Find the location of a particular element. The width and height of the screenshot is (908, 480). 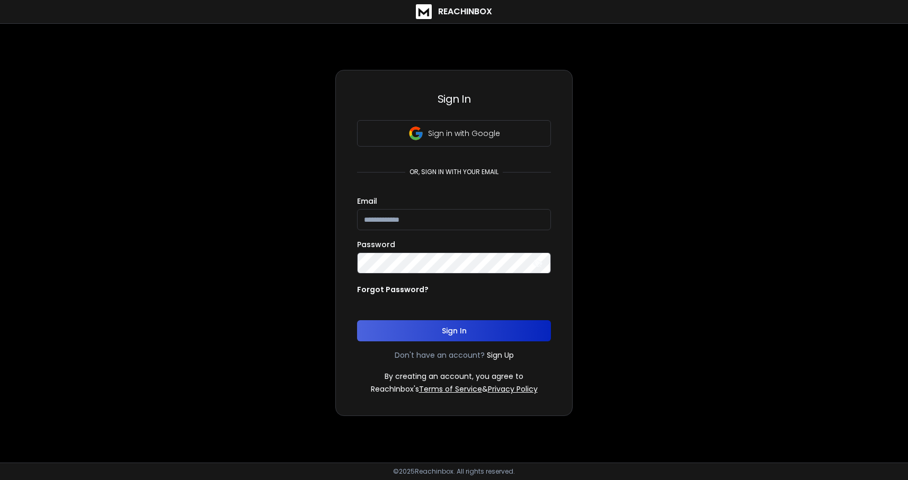

p: Sign in with Google is located at coordinates (464, 133).